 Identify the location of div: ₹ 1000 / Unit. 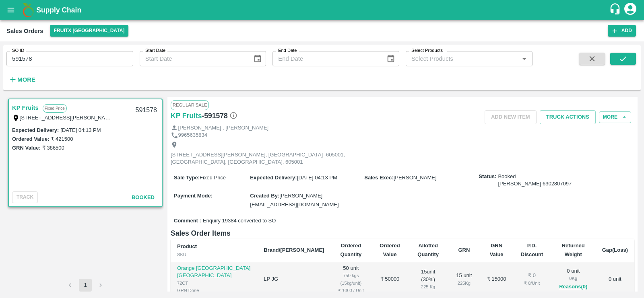
(351, 290).